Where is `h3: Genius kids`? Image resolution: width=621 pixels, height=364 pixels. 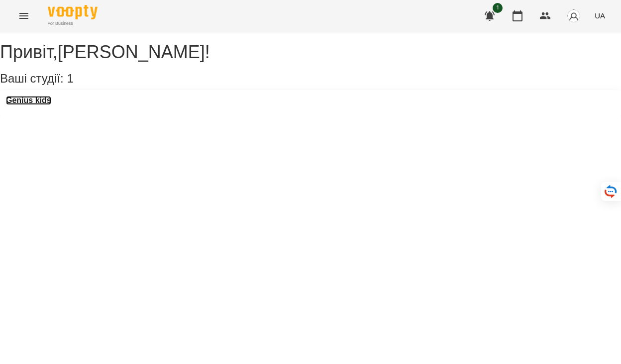 h3: Genius kids is located at coordinates (29, 101).